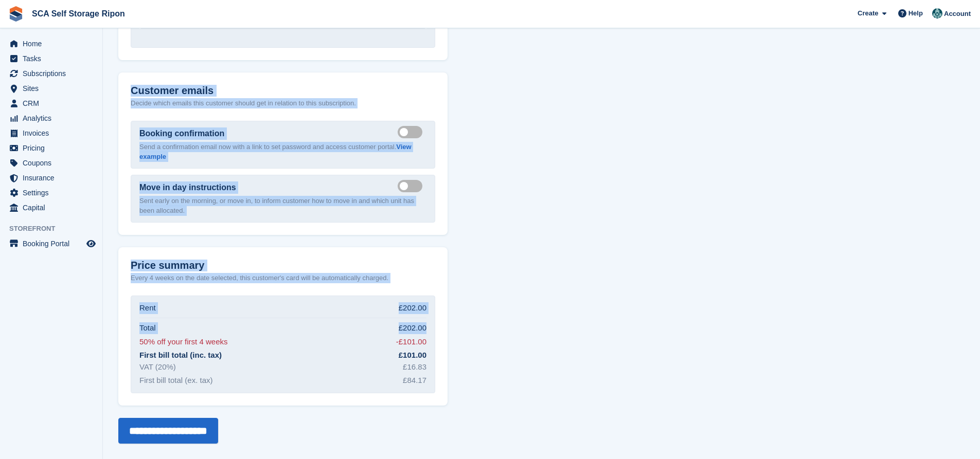 The height and width of the screenshot is (459, 980). Describe the element at coordinates (54, 88) in the screenshot. I see `span: Sites` at that location.